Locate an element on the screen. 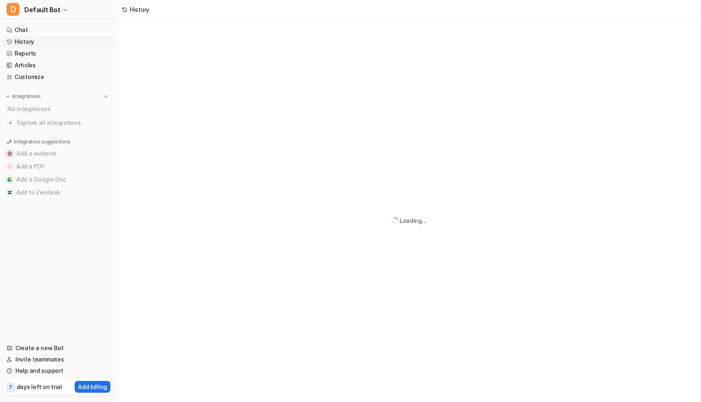 This screenshot has height=402, width=701. span: D is located at coordinates (13, 9).